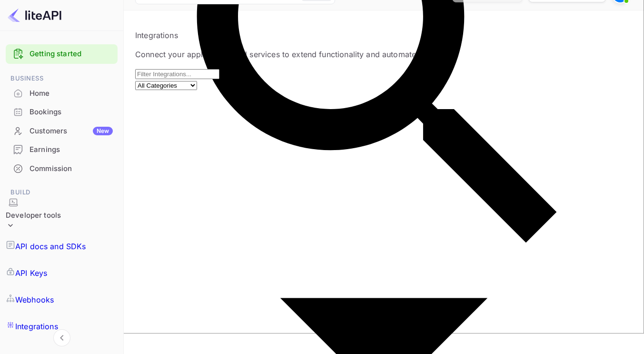 The width and height of the screenshot is (644, 354). What do you see at coordinates (61, 149) in the screenshot?
I see `a: Earnings` at bounding box center [61, 149].